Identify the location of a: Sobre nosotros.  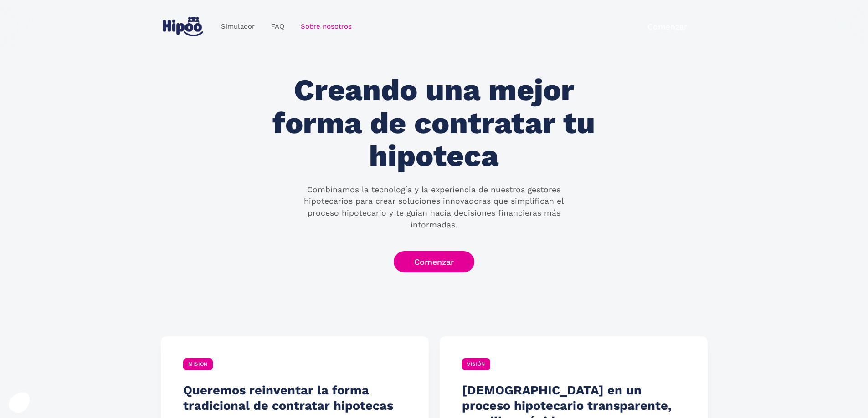
(326, 27).